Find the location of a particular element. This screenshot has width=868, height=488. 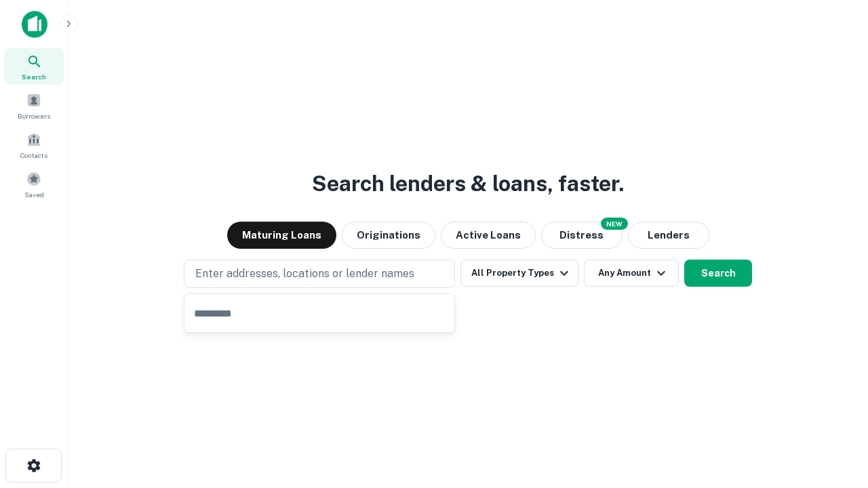

a: Search is located at coordinates (34, 66).